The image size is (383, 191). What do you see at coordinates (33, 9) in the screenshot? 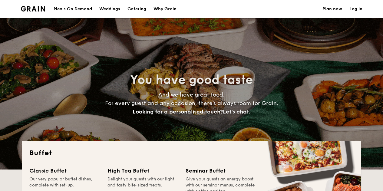
I see `a: Logotype` at bounding box center [33, 9].